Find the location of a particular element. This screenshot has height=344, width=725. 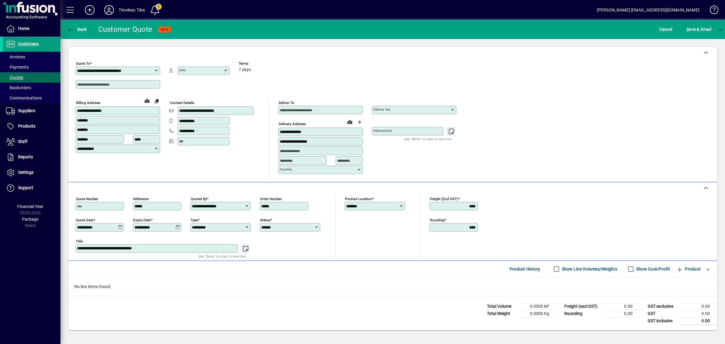

label: Show Line Volumes/Weights is located at coordinates (589, 269).